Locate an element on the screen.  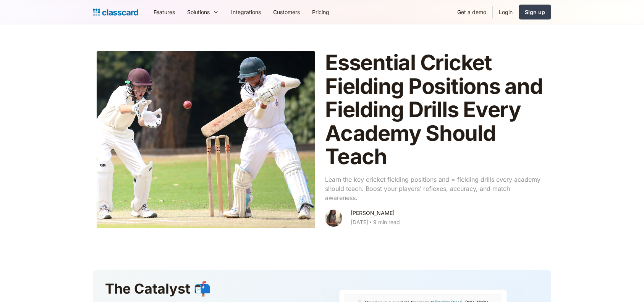
h3: The Catalyst 📬 is located at coordinates (208, 289).